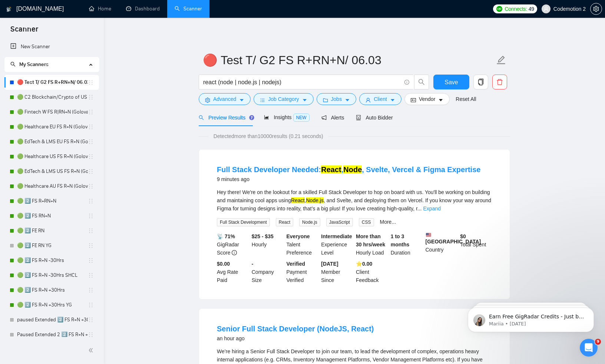  Describe the element at coordinates (463, 236) in the screenshot. I see `b: $ 0` at that location.